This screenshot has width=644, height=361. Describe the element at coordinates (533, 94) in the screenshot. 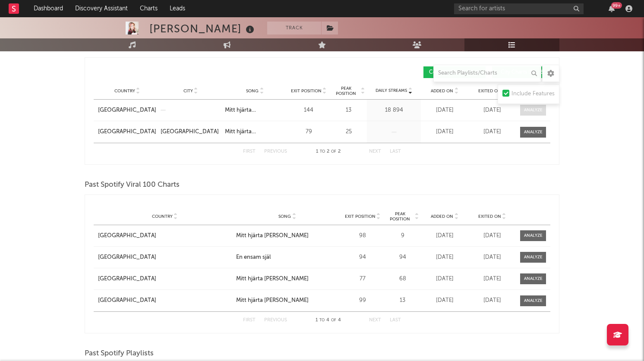

I see `div: Include Features` at that location.